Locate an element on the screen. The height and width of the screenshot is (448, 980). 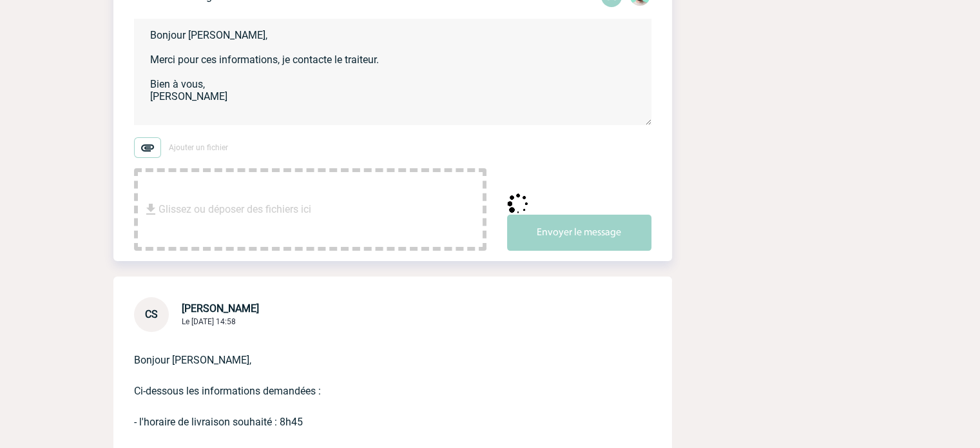
button: Envoyer le message is located at coordinates (579, 233).